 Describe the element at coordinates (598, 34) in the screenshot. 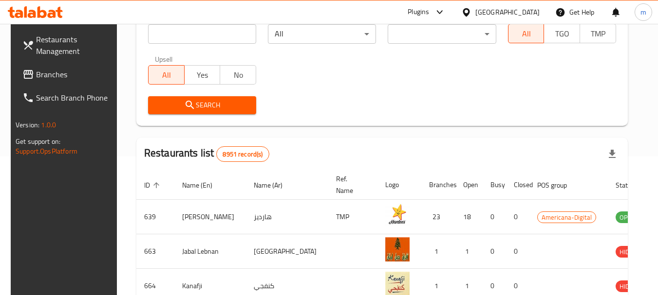

I see `span: TMP` at that location.